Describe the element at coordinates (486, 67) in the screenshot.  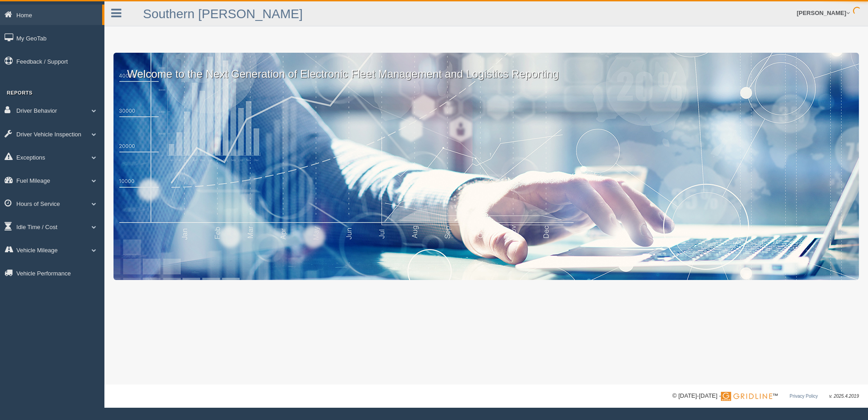
I see `p: Welcome to the Next Generation of Electronic Fleet Management and Logistics Reporting` at that location.